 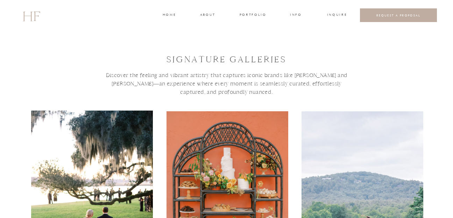 What do you see at coordinates (399, 15) in the screenshot?
I see `h3: REQUEST A PROPOSAL` at bounding box center [399, 15].